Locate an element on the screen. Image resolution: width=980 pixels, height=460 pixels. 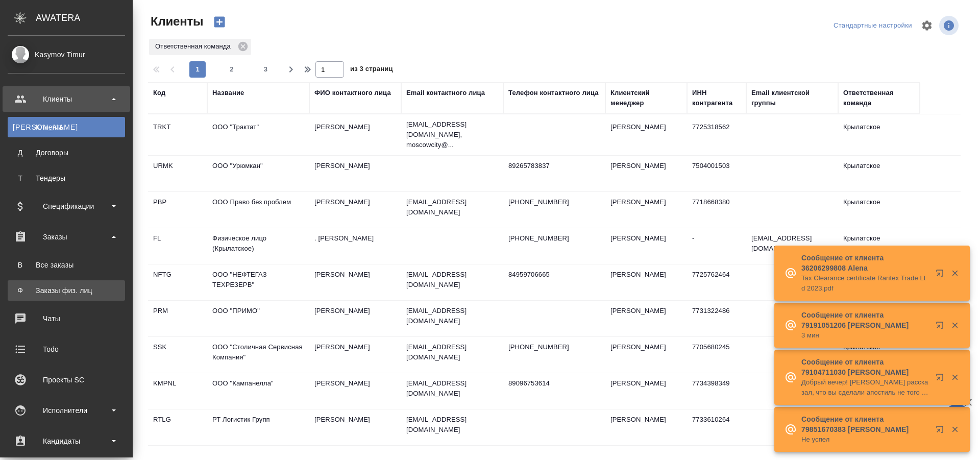
p: Сообщение от клиента 36206299808 Alena is located at coordinates (865, 263).